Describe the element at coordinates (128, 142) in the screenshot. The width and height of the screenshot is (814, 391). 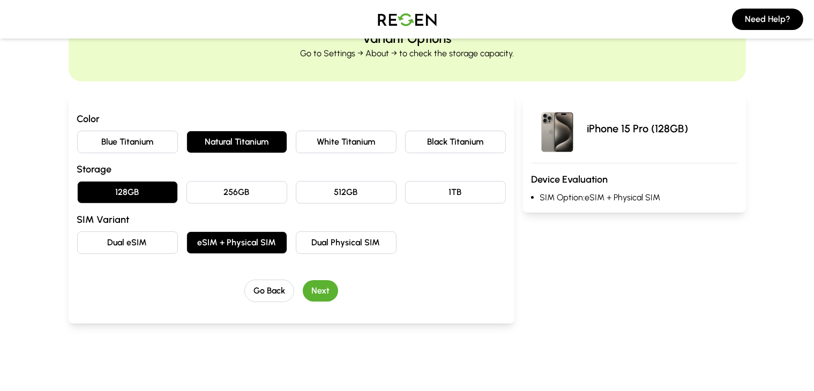
I see `button: Blue Titanium` at that location.